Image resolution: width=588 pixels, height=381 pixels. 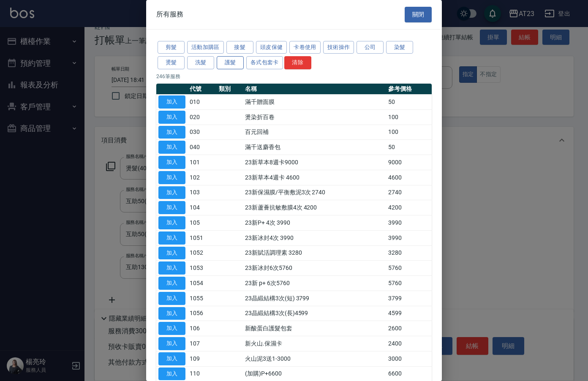 What do you see at coordinates (202, 177) in the screenshot?
I see `td: 102` at bounding box center [202, 177].